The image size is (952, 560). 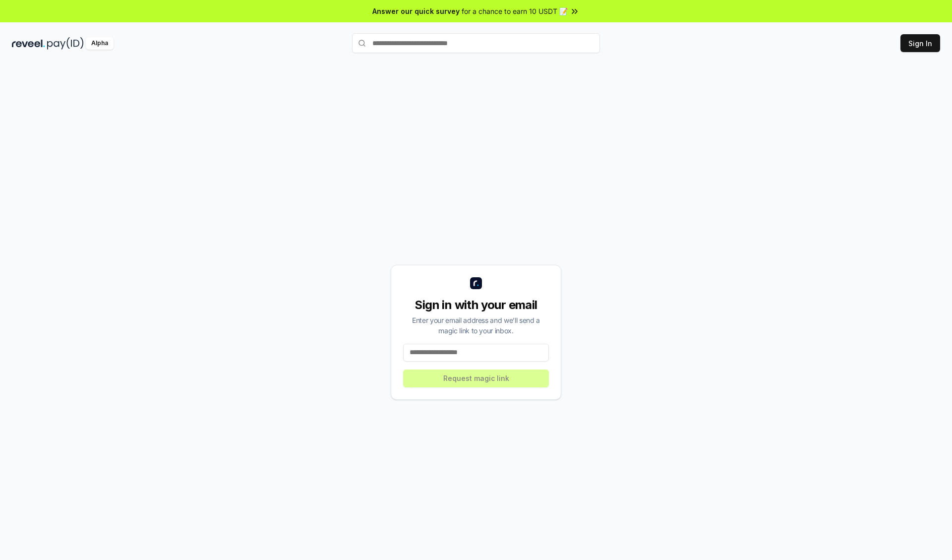 I want to click on div: Alpha, so click(x=99, y=43).